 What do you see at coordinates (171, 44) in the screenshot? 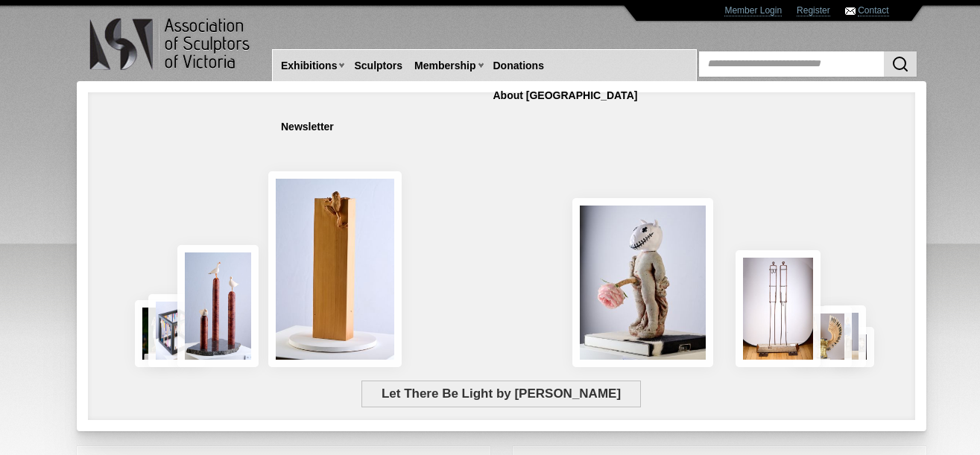
I see `img: logo.png` at bounding box center [171, 44].